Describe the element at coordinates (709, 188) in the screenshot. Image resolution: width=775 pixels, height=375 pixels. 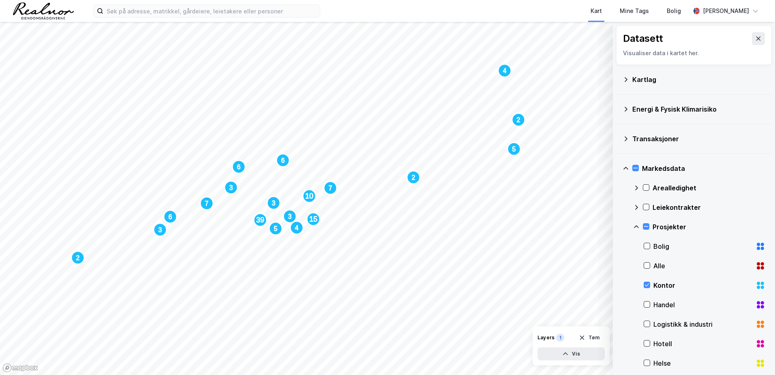
I see `div: Arealledighet` at that location.